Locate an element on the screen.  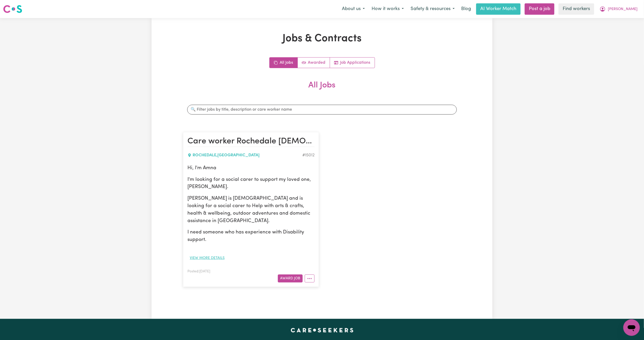
a: AI Worker Match is located at coordinates (498, 9).